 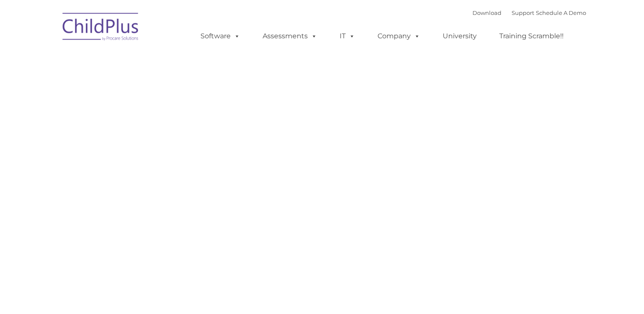 I want to click on a: University, so click(x=459, y=36).